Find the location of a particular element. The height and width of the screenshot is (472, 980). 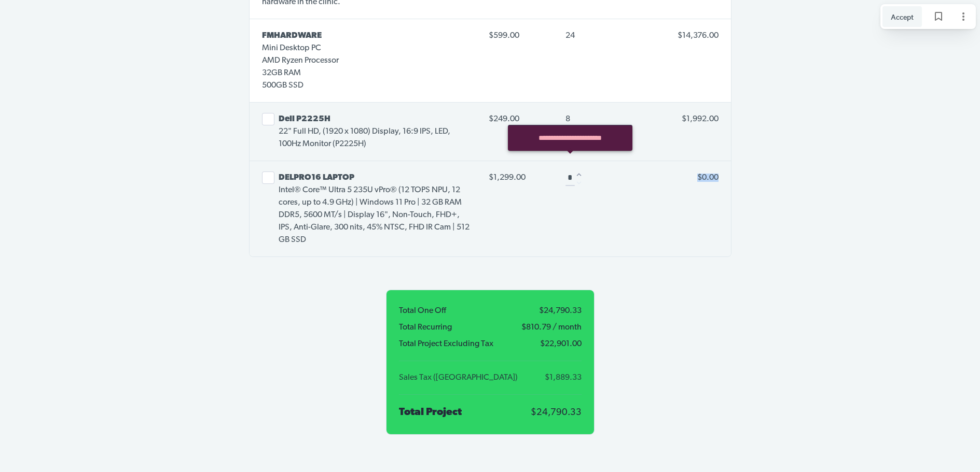

span: Total Project is located at coordinates (430, 413).